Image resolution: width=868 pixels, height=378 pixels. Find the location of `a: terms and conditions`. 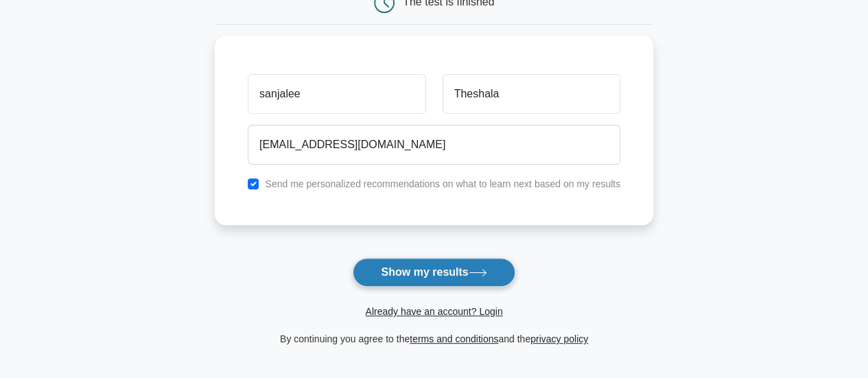

a: terms and conditions is located at coordinates (454, 338).